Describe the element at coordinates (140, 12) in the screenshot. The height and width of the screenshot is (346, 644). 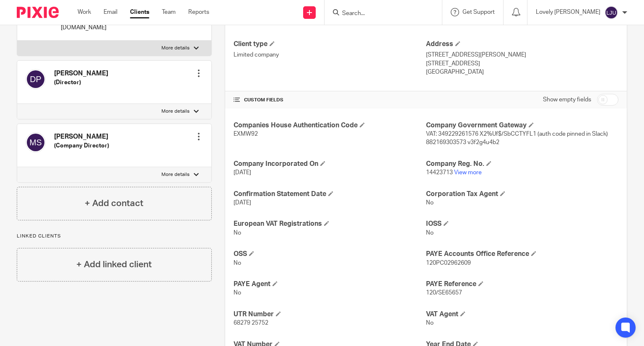
I see `a: Clients` at that location.